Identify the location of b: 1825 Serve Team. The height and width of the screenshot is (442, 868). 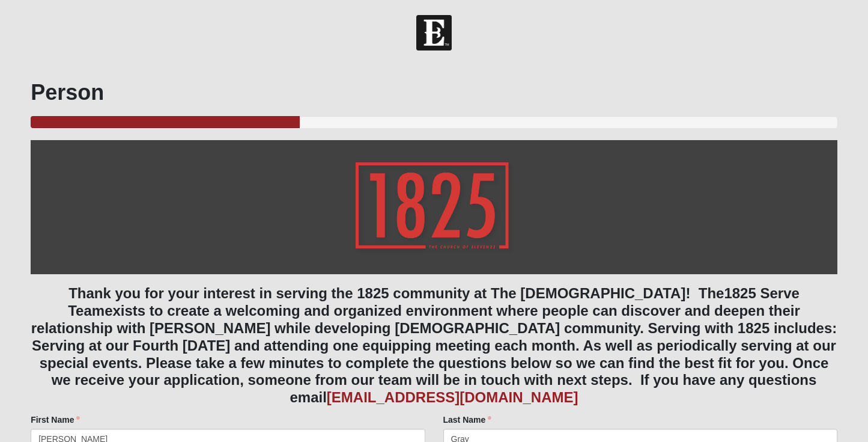
(434, 302).